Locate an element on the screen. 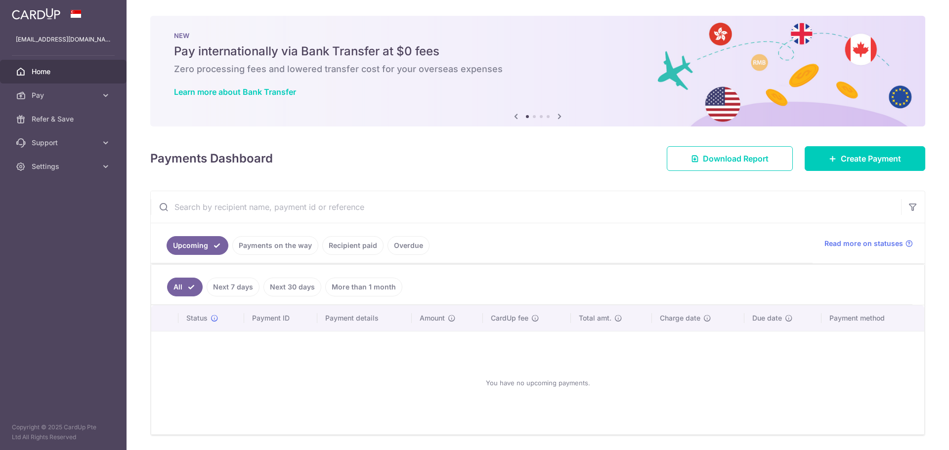 The height and width of the screenshot is (450, 949). a: Payments on the way is located at coordinates (275, 246).